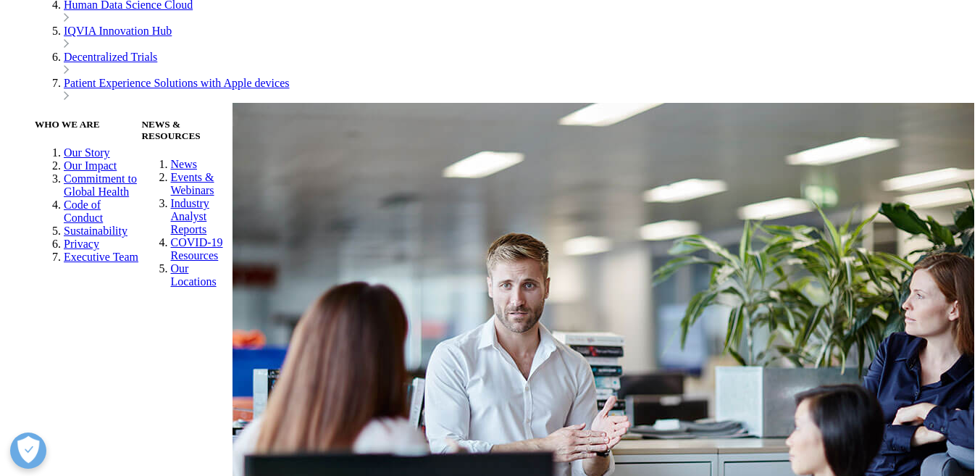  What do you see at coordinates (28, 451) in the screenshot?
I see `button: 打开偏好` at bounding box center [28, 451].